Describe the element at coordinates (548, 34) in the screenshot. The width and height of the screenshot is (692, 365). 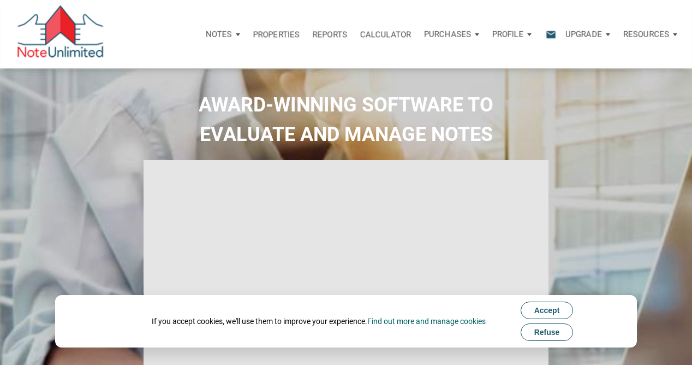
I see `button: email` at that location.